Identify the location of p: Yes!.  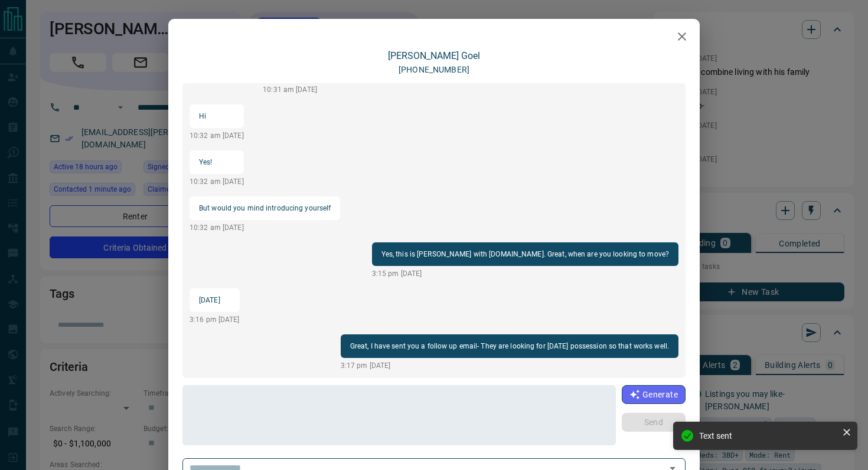
(217, 162).